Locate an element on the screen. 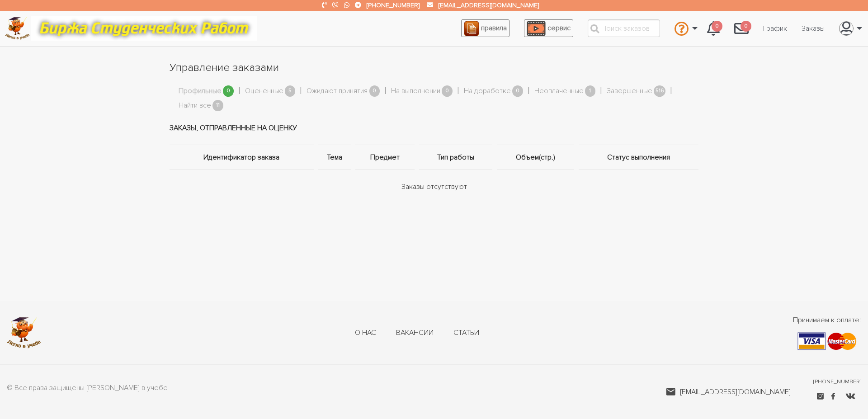  a: Неоплаченные is located at coordinates (559, 91).